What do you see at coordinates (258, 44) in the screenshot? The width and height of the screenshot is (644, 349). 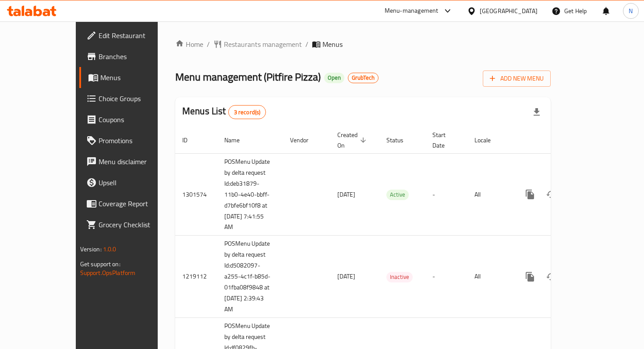 I see `a: Restaurants management` at bounding box center [258, 44].